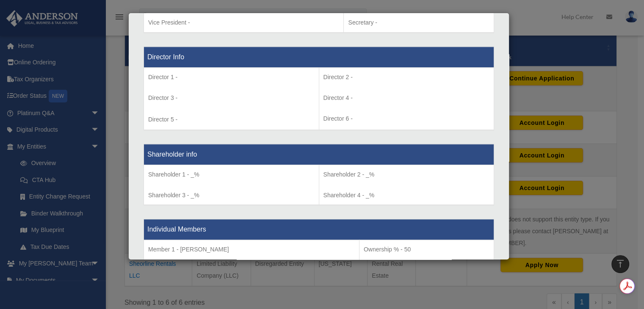 The height and width of the screenshot is (309, 644). Describe the element at coordinates (406, 195) in the screenshot. I see `p: Shareholder 4 - _%` at that location.